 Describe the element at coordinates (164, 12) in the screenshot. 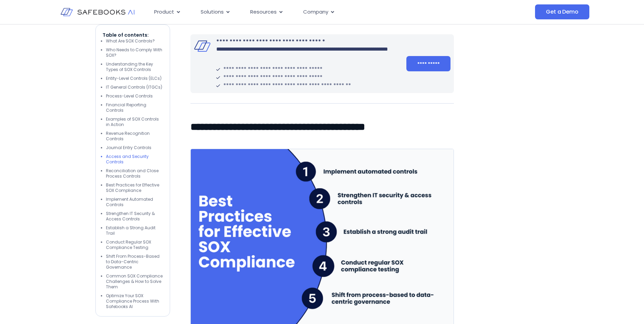

I see `span: Product` at that location.